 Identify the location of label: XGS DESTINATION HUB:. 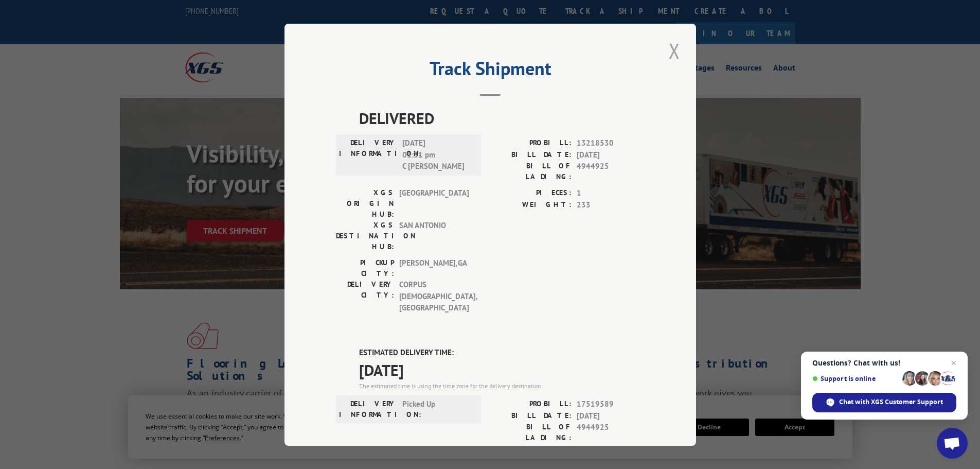
(365, 236).